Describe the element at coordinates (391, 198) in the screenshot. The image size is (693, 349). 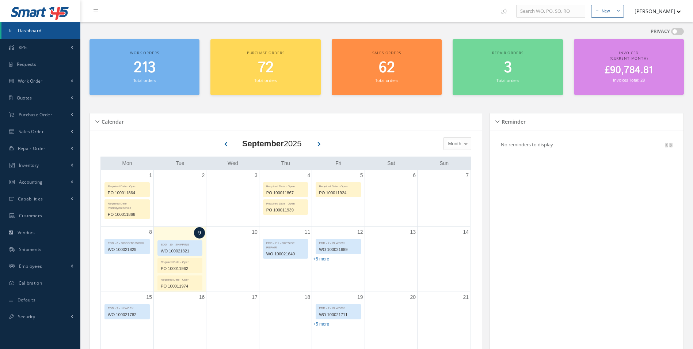
I see `td: September 6, 2025` at that location.